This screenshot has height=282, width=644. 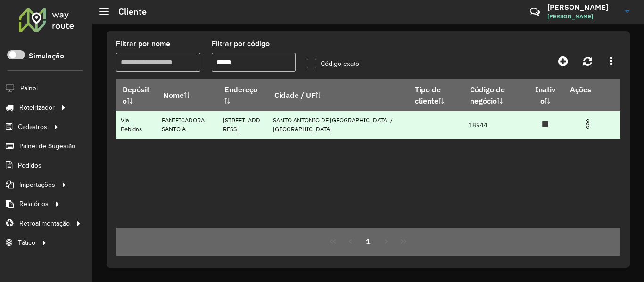 I want to click on th: Tipo de cliente, so click(x=436, y=95).